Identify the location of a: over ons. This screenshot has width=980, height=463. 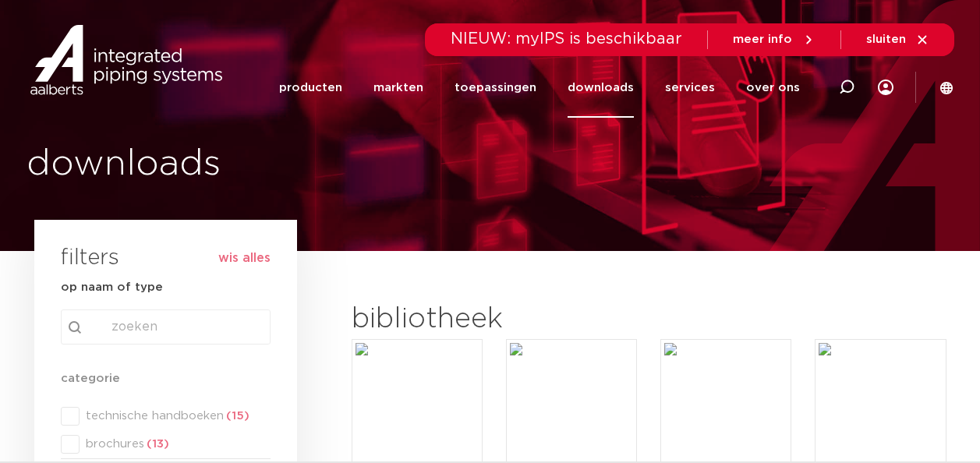
(773, 88).